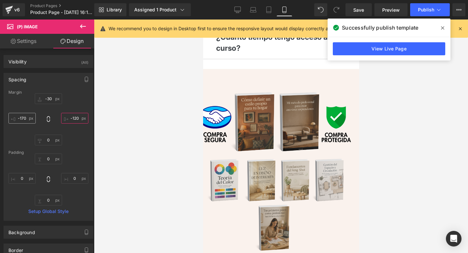  Describe the element at coordinates (336, 10) in the screenshot. I see `button: Redo` at that location.